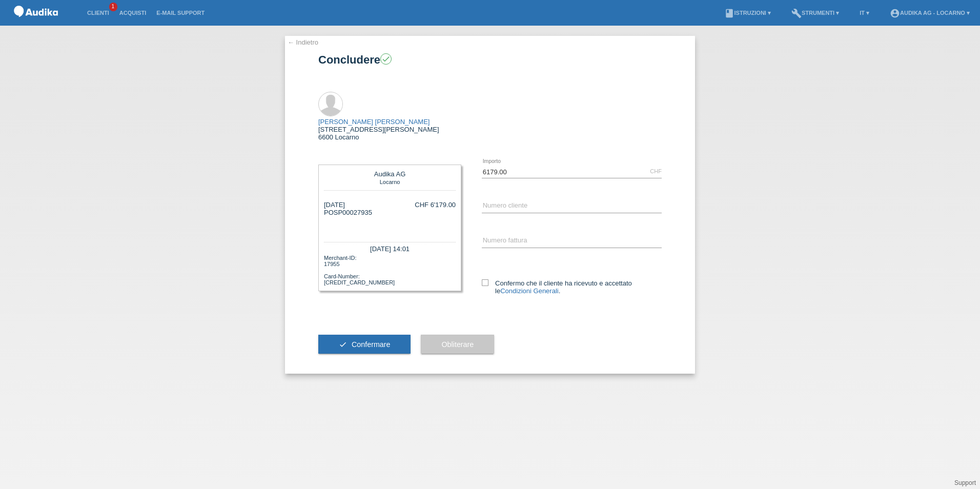 The width and height of the screenshot is (980, 489). What do you see at coordinates (490, 60) in the screenshot?
I see `h1: Concludere` at bounding box center [490, 60].